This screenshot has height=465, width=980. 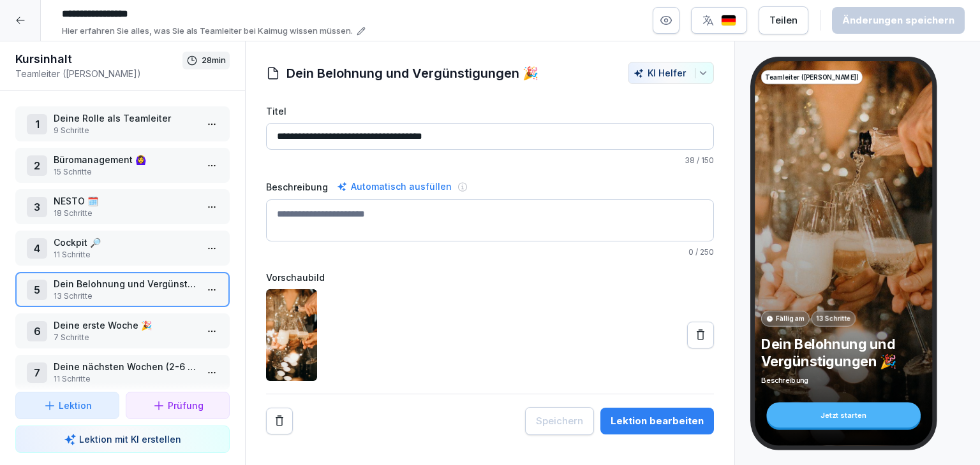 I want to click on div: Speichern, so click(x=560, y=421).